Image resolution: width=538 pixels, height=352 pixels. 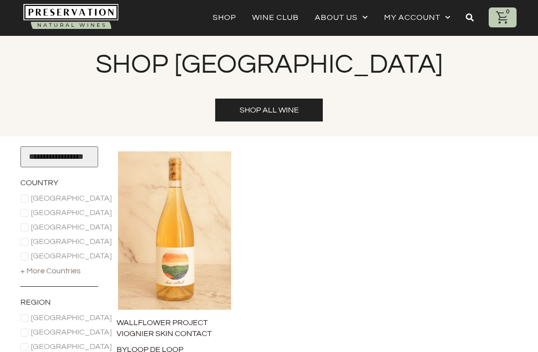 I want to click on a: Shop All wine, so click(x=269, y=110).